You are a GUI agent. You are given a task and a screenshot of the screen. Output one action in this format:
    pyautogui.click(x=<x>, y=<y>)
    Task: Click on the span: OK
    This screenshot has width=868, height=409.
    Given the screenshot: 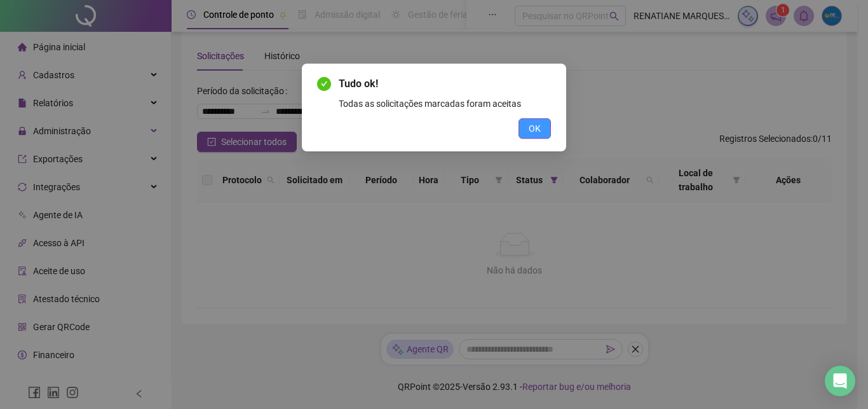 What is the action you would take?
    pyautogui.click(x=534, y=128)
    